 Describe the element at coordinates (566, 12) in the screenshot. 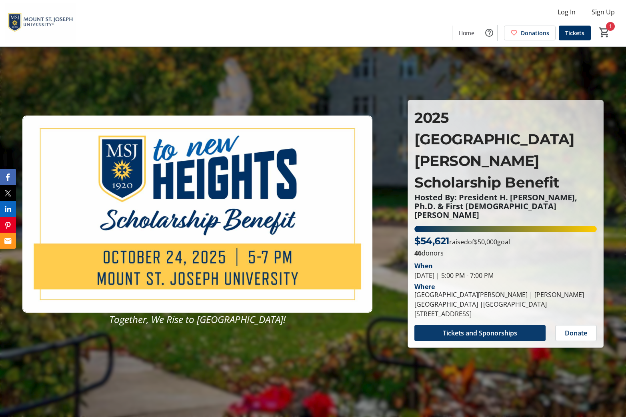

I see `button: Log In` at that location.